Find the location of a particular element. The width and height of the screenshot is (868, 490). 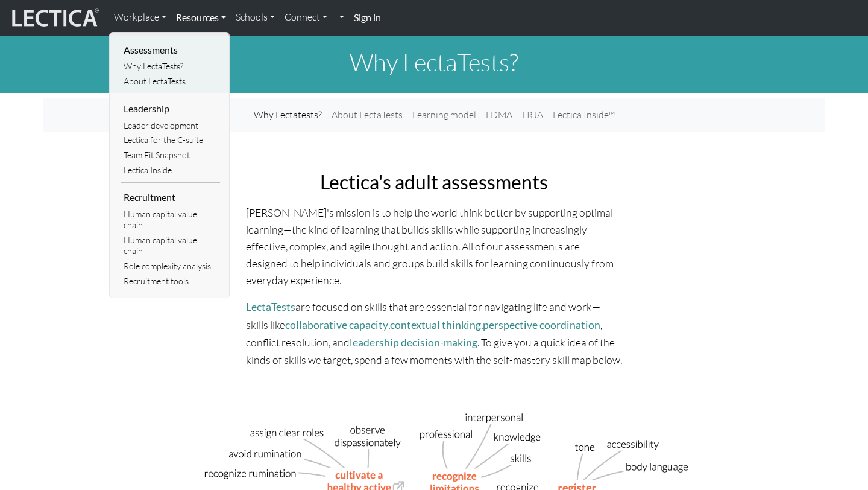

a: Learning model is located at coordinates (445, 115).